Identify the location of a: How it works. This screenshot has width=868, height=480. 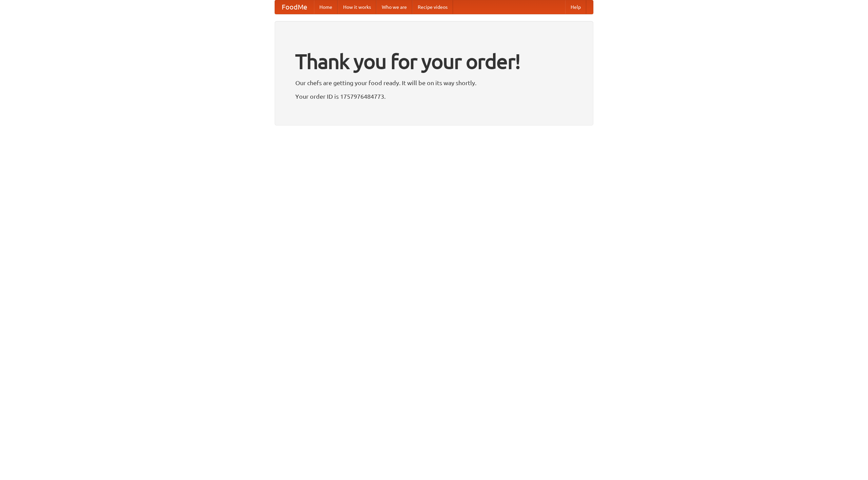
(357, 7).